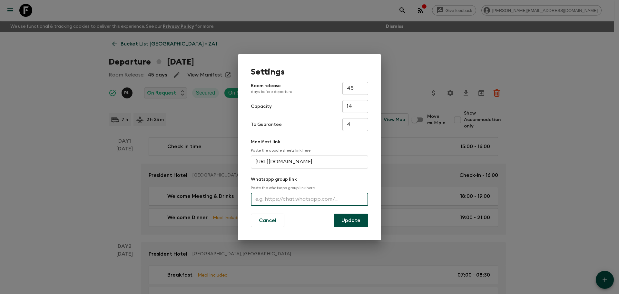  I want to click on input: e.g. https://docs.google.com/spreadsheets/d/1P7Zz9v8J0vXy1Q/edit#gid=0, so click(309, 162).